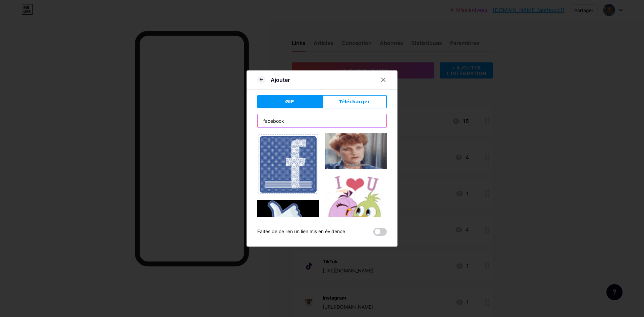  What do you see at coordinates (354, 101) in the screenshot?
I see `button: Télécharger` at bounding box center [354, 101].